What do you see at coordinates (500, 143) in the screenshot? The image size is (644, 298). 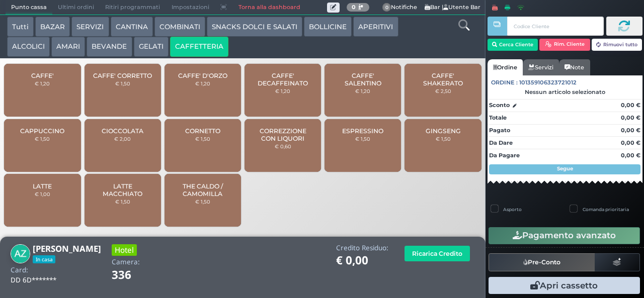 I see `strong: Da Dare` at bounding box center [500, 143].